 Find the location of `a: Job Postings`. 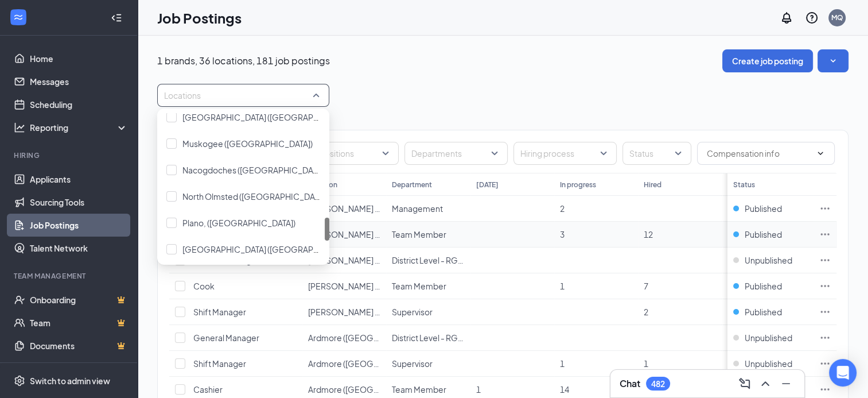

a: Job Postings is located at coordinates (79, 225).